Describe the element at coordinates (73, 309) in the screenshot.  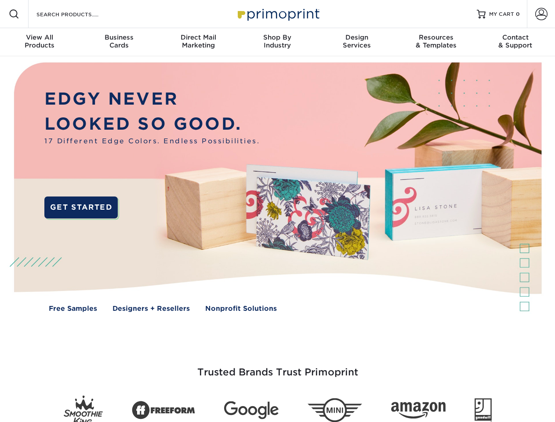
I see `a: Free Samples` at that location.